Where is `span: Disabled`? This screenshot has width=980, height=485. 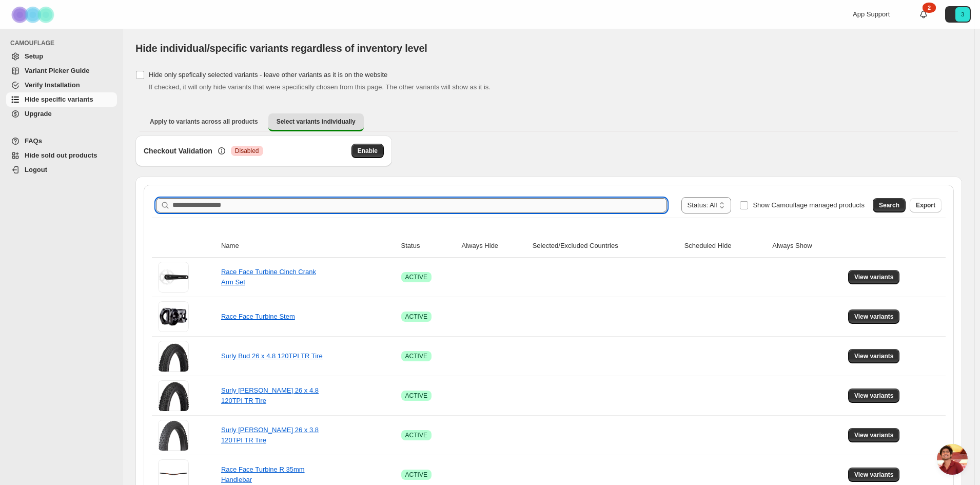
span: Disabled is located at coordinates (247, 151).